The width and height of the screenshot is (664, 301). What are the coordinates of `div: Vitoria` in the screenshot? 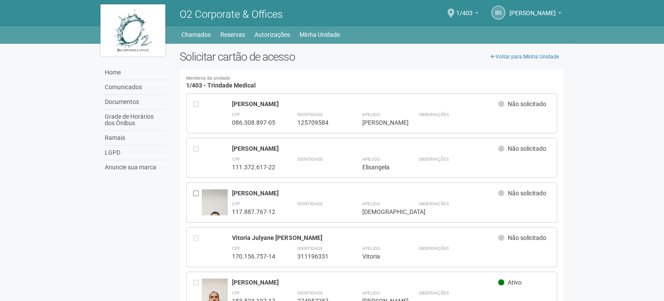 It's located at (379, 256).